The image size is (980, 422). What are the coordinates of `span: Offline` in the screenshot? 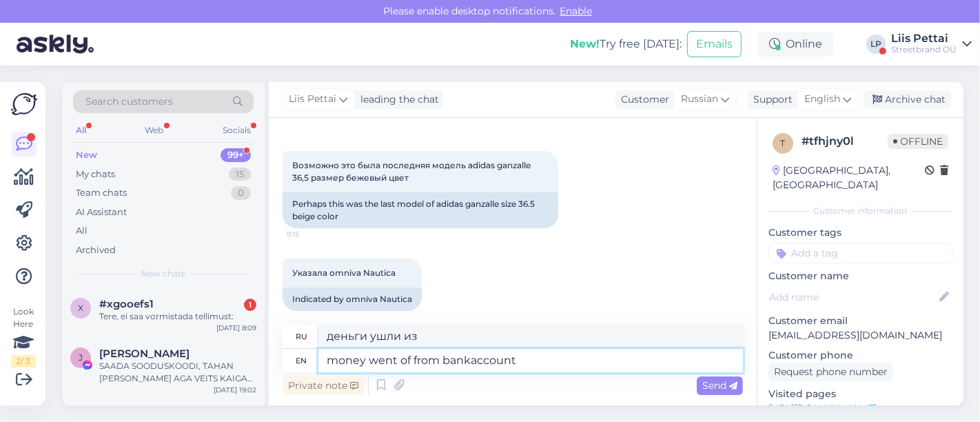 It's located at (918, 142).